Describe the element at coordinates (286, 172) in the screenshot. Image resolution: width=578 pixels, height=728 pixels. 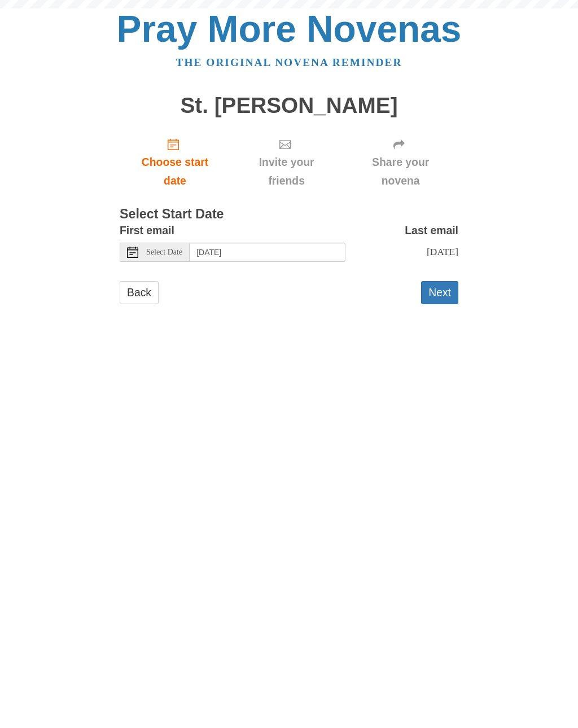
I see `span: Invite your friends` at that location.